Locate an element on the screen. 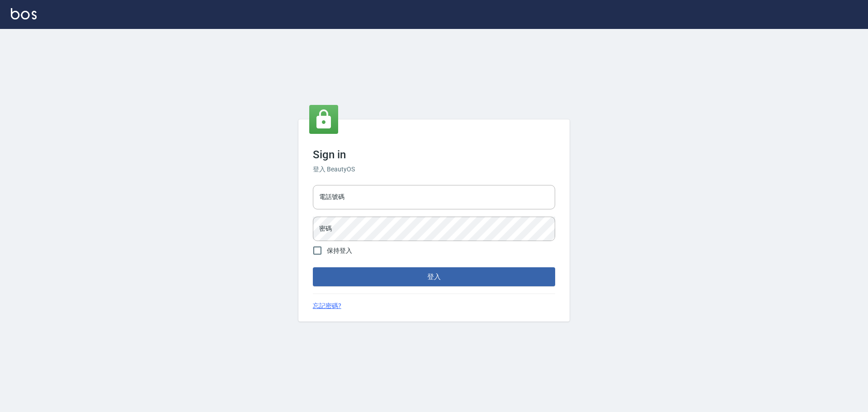 Image resolution: width=868 pixels, height=412 pixels. h6: 登入 BeautyOS is located at coordinates (434, 170).